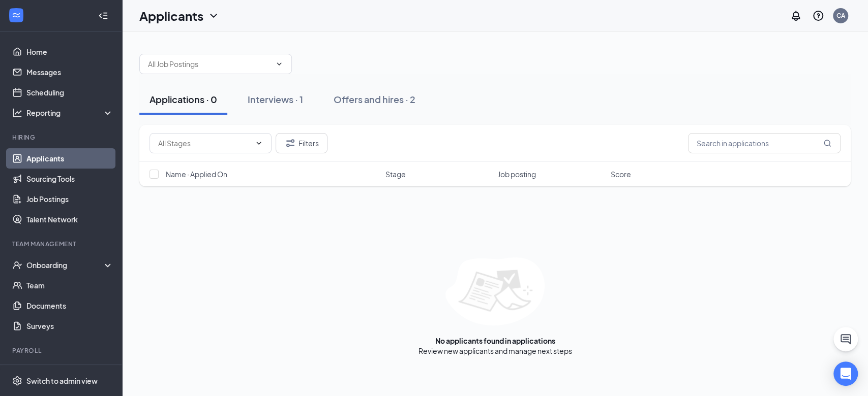  What do you see at coordinates (69, 159) in the screenshot?
I see `a: Applicants` at bounding box center [69, 159].